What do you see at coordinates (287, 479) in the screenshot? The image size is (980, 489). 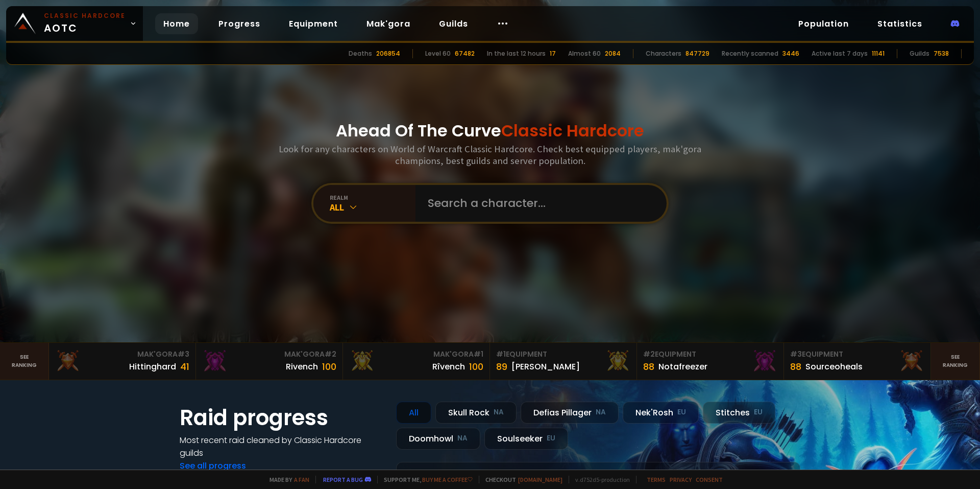 I see `span: Made by` at bounding box center [287, 479].